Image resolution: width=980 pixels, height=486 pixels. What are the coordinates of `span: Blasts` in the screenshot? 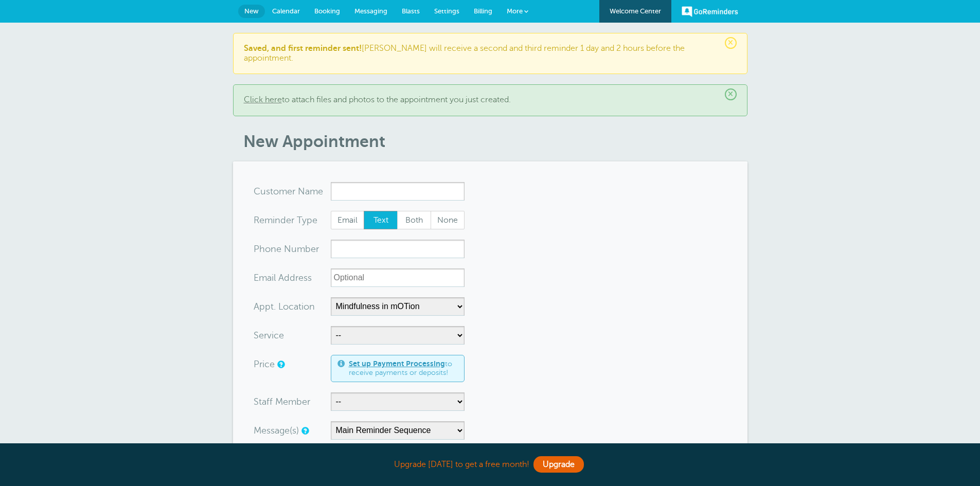 It's located at (410, 11).